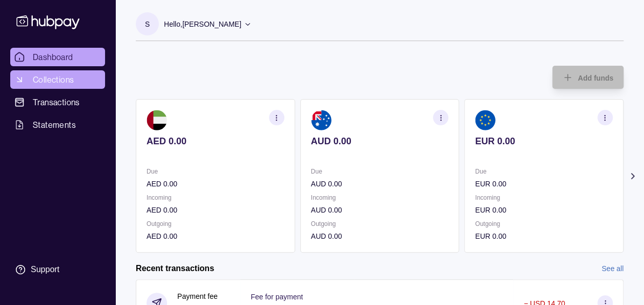  I want to click on a: Transactions, so click(58, 102).